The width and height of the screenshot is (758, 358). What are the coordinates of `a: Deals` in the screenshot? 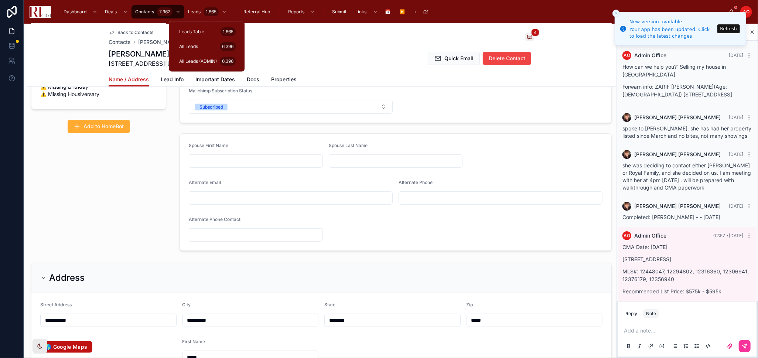 It's located at (116, 12).